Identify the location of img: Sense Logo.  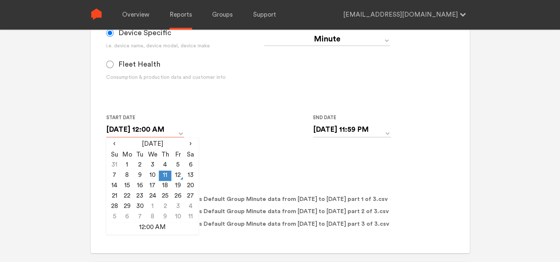
(96, 14).